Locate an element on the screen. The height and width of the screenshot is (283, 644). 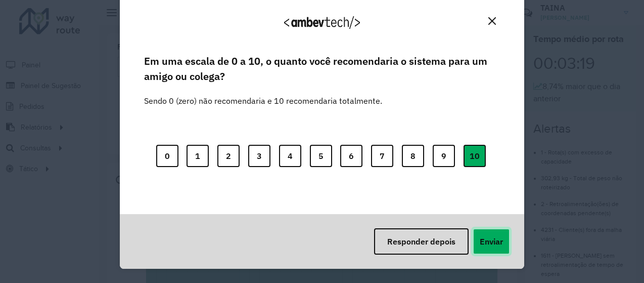
button: Close is located at coordinates (492, 21).